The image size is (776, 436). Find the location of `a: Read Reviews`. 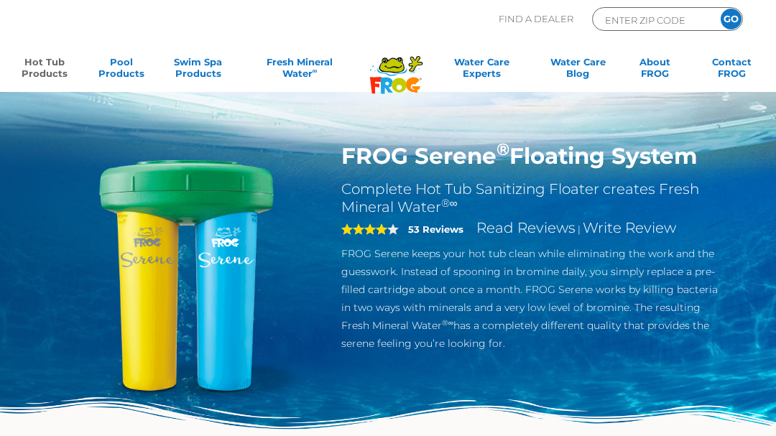

a: Read Reviews is located at coordinates (526, 228).